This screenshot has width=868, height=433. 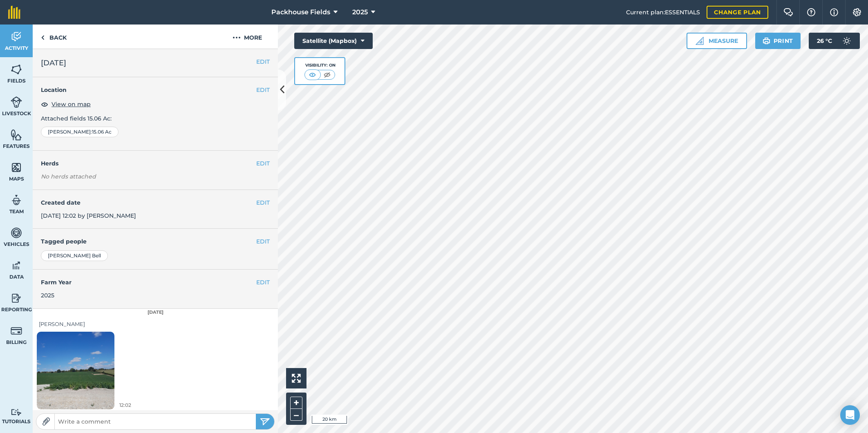 What do you see at coordinates (717, 41) in the screenshot?
I see `button: Measure` at bounding box center [717, 41].